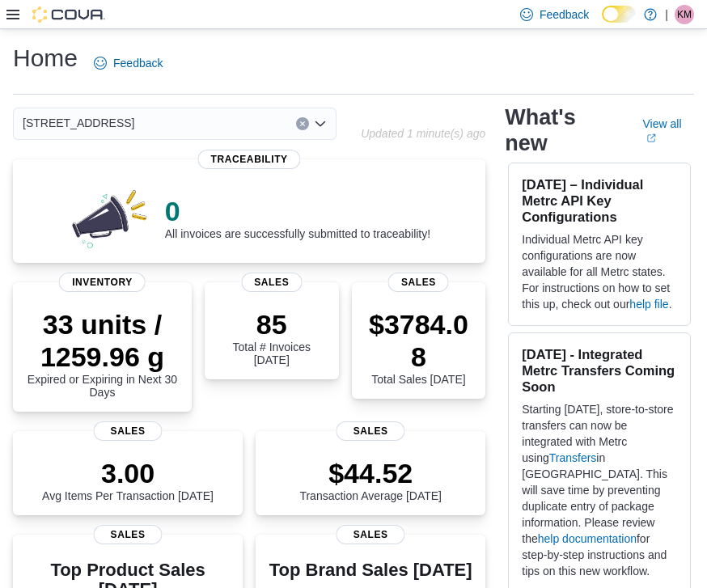 Image resolution: width=707 pixels, height=588 pixels. I want to click on img: 0, so click(110, 217).